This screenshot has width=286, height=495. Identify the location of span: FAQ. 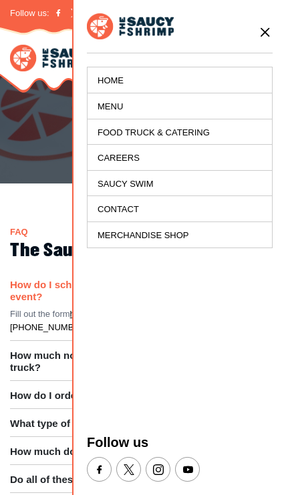
(19, 232).